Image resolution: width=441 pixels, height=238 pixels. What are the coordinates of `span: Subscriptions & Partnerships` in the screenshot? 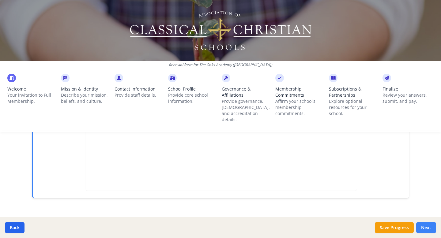 It's located at (354, 92).